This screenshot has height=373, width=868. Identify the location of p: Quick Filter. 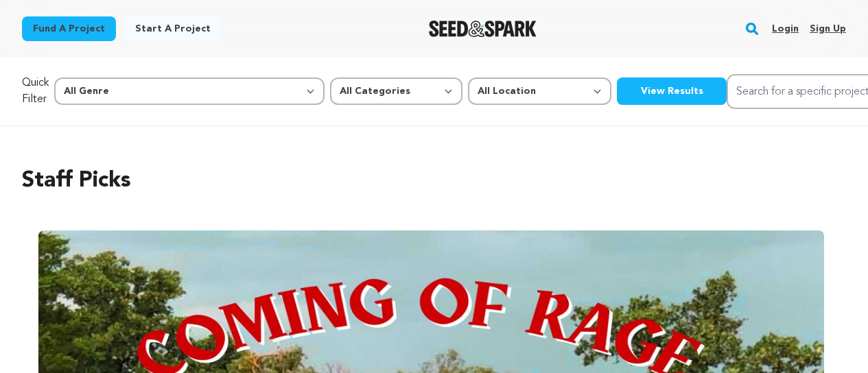
(35, 91).